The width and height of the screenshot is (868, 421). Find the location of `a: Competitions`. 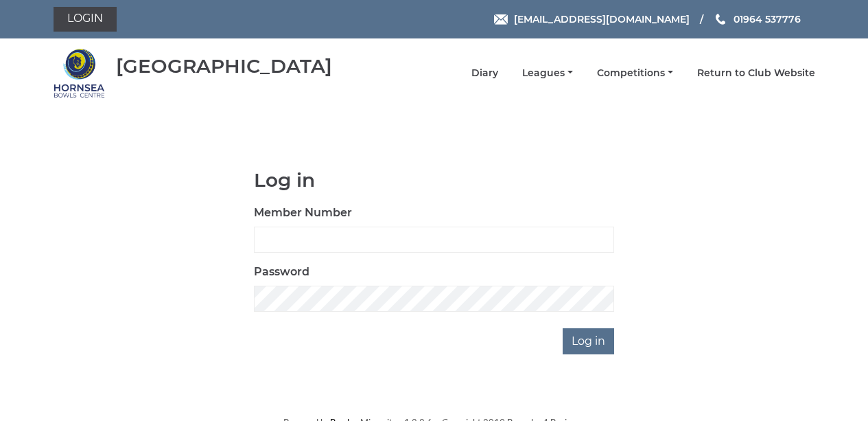

a: Competitions is located at coordinates (635, 73).